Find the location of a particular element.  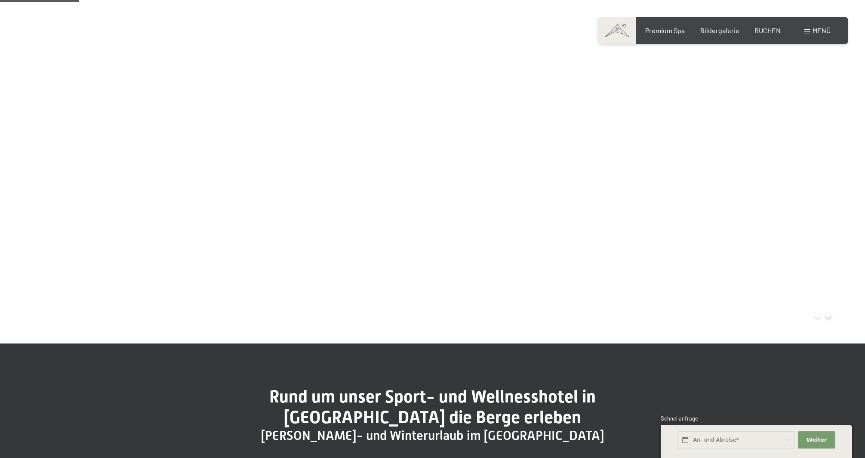

span: Menü is located at coordinates (822, 30).